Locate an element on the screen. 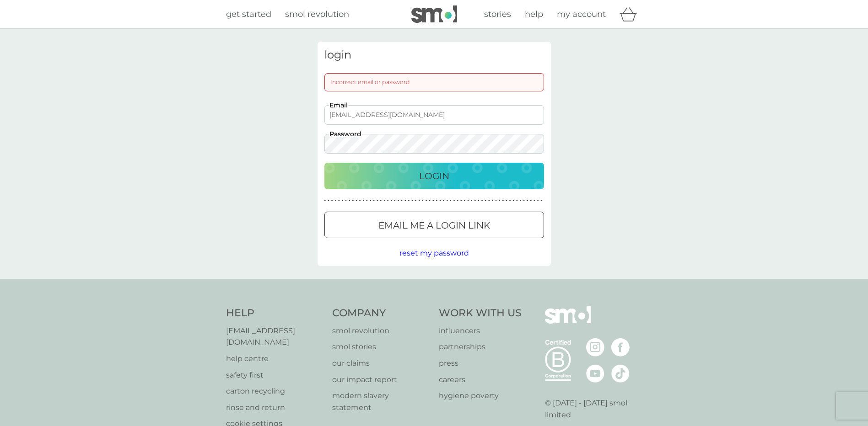 This screenshot has width=868, height=426. p: press is located at coordinates (480, 364).